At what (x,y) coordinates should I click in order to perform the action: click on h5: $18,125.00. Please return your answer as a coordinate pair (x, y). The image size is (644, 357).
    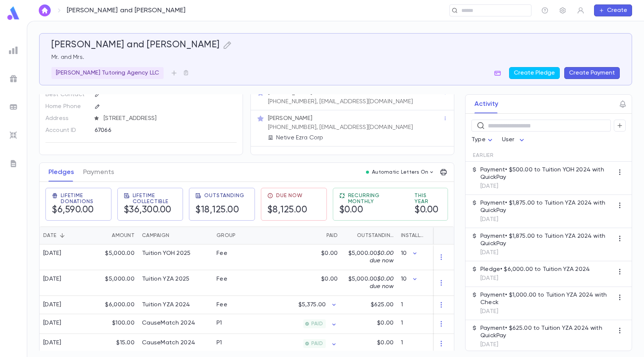
    Looking at the image, I should click on (219, 210).